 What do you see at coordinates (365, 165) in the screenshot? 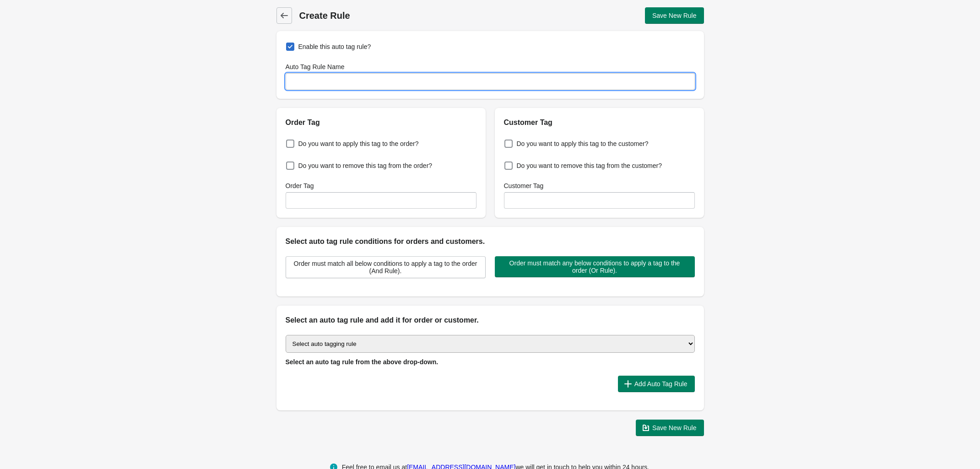
I see `span: Do you want to remove this tag from the order?` at bounding box center [365, 165].